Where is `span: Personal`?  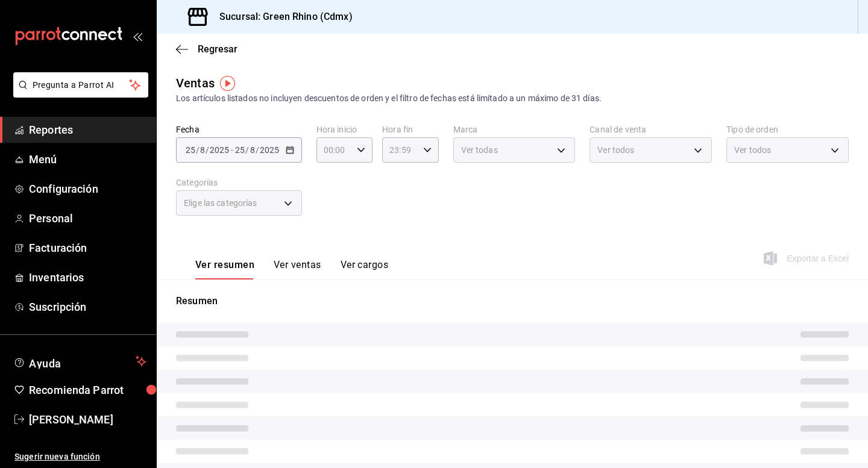 span: Personal is located at coordinates (88, 218).